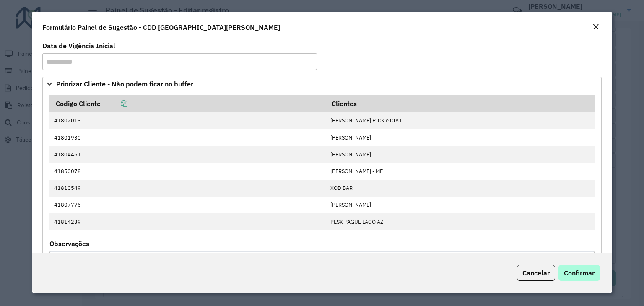 This screenshot has width=644, height=306. Describe the element at coordinates (187, 171) in the screenshot. I see `td: 41850078` at that location.